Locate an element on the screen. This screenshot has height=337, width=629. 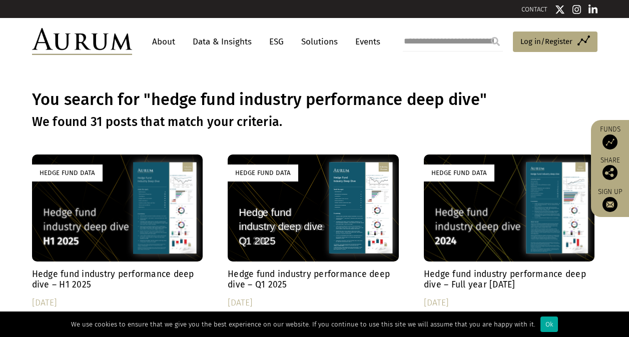
img: Linkedin icon is located at coordinates (593, 10).